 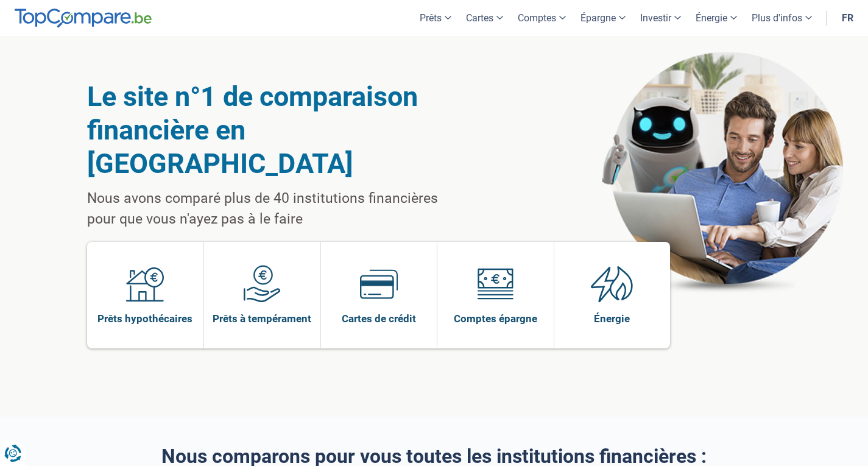 I want to click on img: TopCompare, so click(x=83, y=18).